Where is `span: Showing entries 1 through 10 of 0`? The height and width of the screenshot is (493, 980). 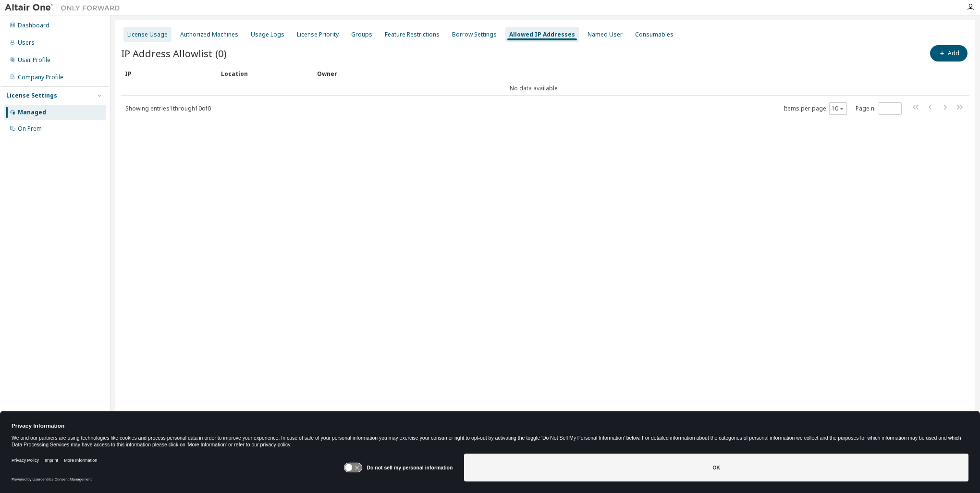 span: Showing entries 1 through 10 of 0 is located at coordinates (168, 108).